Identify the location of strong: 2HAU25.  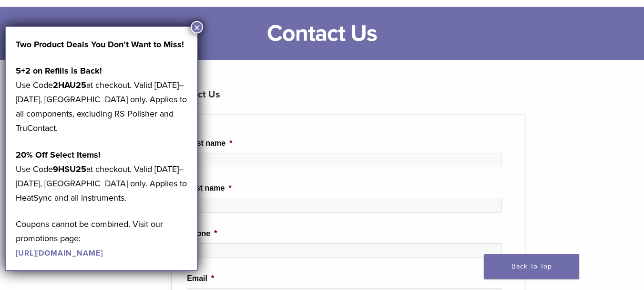
(69, 85).